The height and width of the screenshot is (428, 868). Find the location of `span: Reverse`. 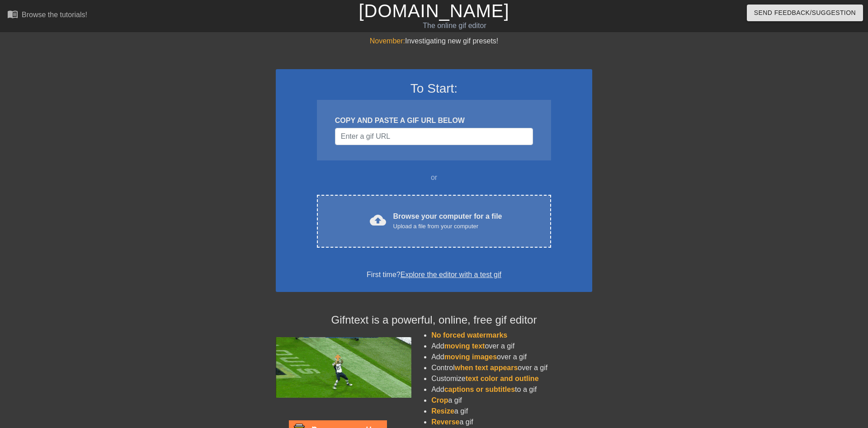

span: Reverse is located at coordinates (445, 422).